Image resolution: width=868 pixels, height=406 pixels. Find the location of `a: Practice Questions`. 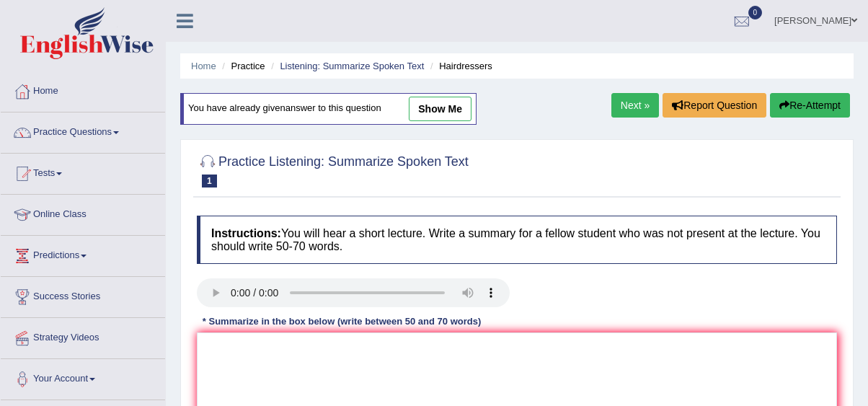

a: Practice Questions is located at coordinates (83, 131).